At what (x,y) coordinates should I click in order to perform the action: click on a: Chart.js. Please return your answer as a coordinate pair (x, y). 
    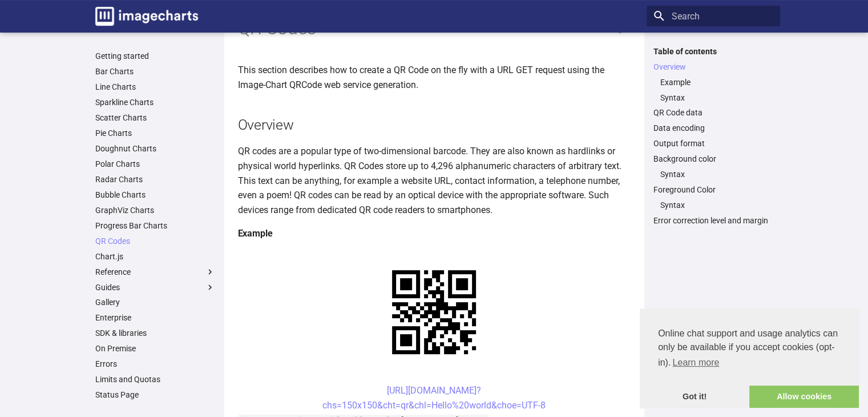
    Looking at the image, I should click on (155, 256).